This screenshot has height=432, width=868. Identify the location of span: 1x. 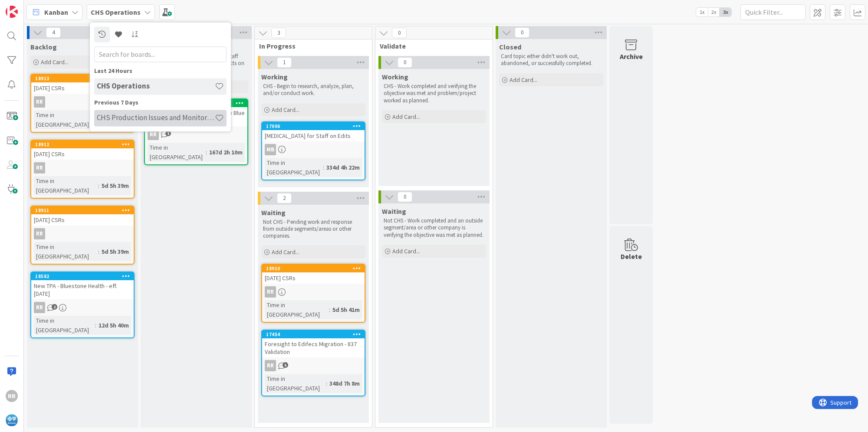
(702, 12).